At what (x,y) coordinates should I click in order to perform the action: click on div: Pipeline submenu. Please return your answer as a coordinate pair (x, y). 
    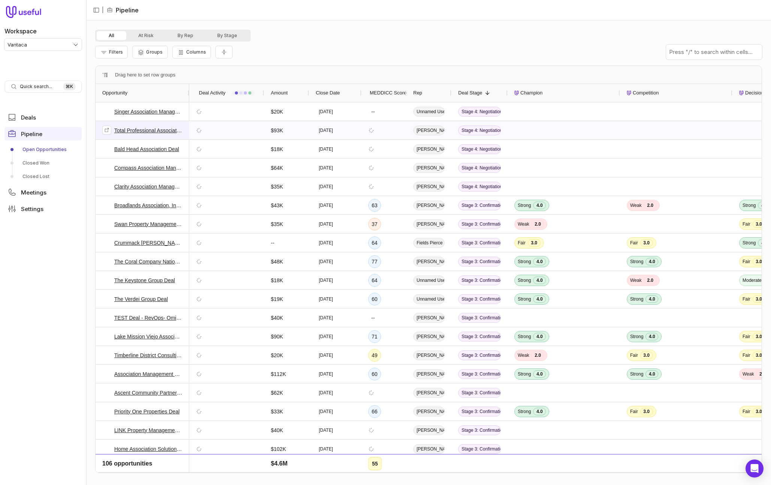
    Looking at the image, I should click on (43, 163).